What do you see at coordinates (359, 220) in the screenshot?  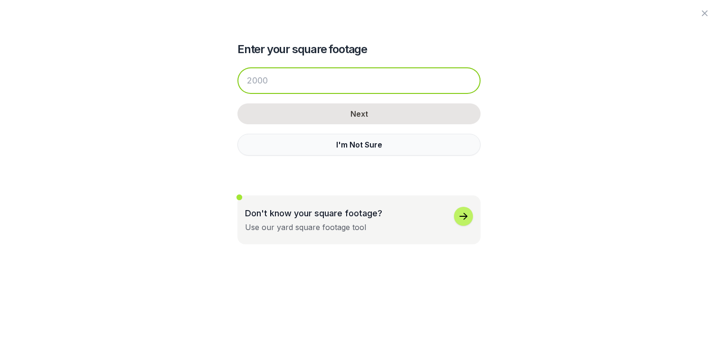 I see `button: Don't know your square footage?Use our yard square footage tool` at bounding box center [359, 220].